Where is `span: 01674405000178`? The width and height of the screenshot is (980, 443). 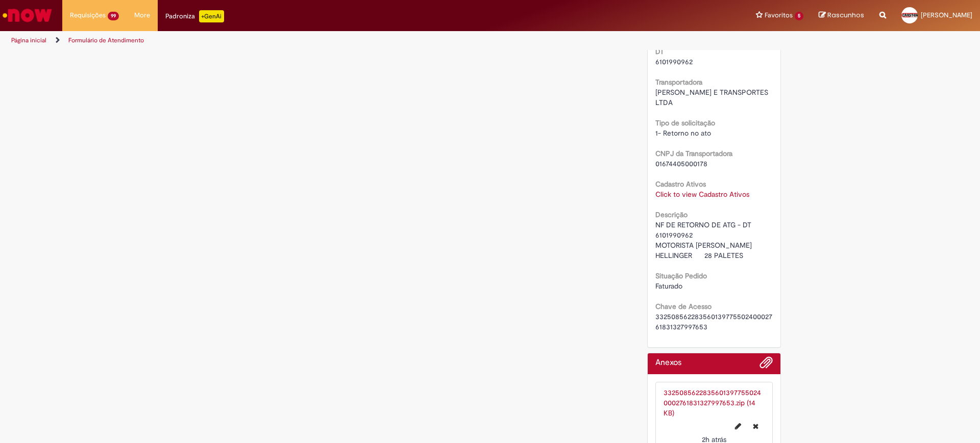
span: 01674405000178 is located at coordinates (682, 164).